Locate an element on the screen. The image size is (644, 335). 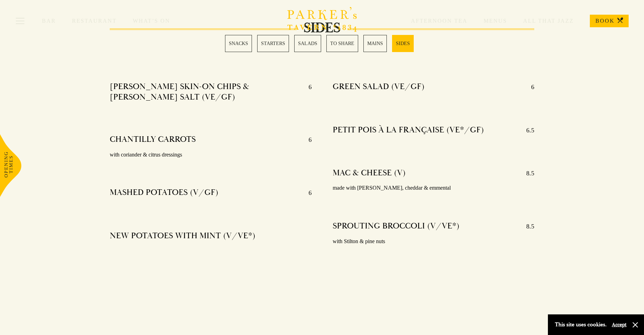
p: with Stilton & pine nuts is located at coordinates (433, 241).